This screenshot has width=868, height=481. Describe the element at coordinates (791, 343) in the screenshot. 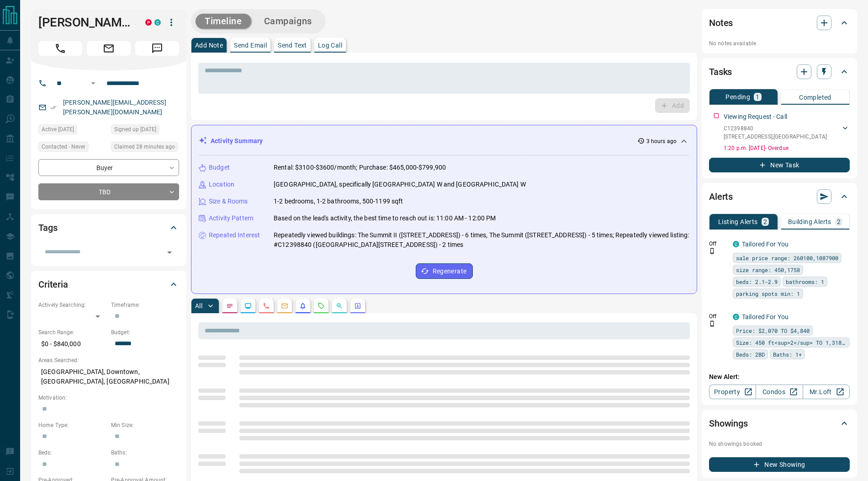

I see `span: Size: 450 ft<sup>2</sup> TO 1,318 ft<sup>2</sup>` at that location.